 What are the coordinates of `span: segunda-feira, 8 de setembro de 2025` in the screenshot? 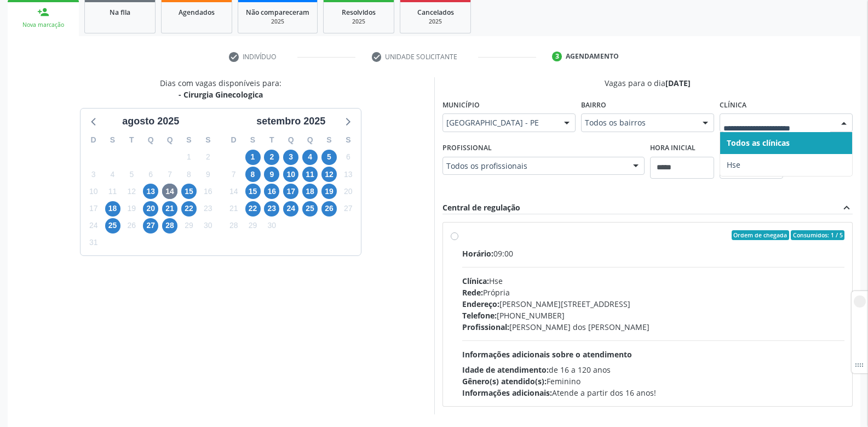 It's located at (253, 174).